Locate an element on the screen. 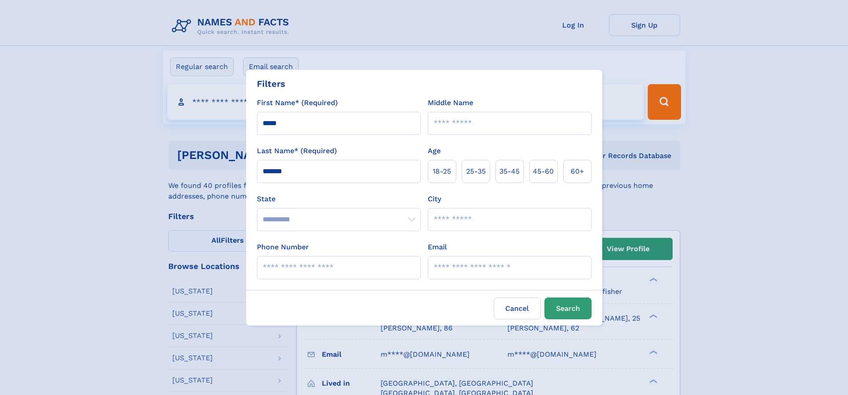 This screenshot has width=848, height=395. label: Phone Number is located at coordinates (283, 247).